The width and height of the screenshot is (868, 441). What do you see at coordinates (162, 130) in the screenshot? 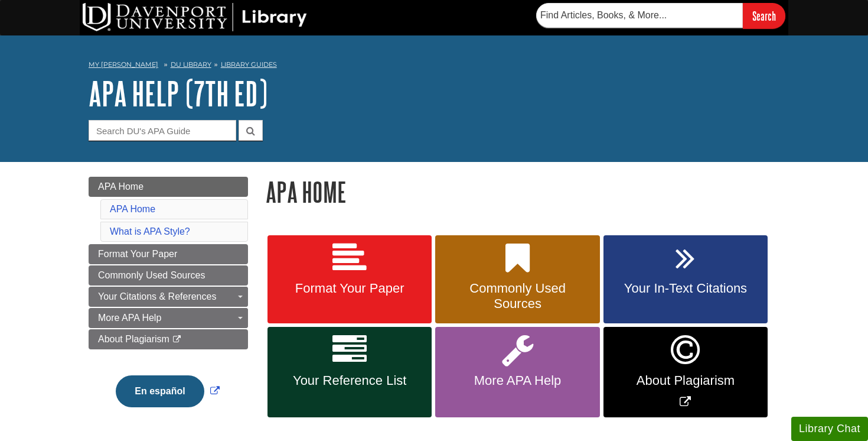
I see `input: Search DU's APA Guide` at bounding box center [162, 130].